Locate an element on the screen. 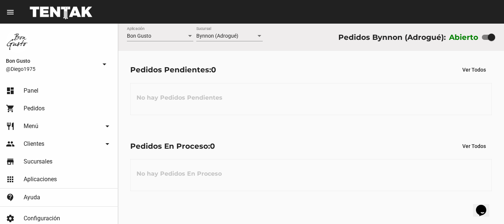  mat-icon: store is located at coordinates (10, 162).